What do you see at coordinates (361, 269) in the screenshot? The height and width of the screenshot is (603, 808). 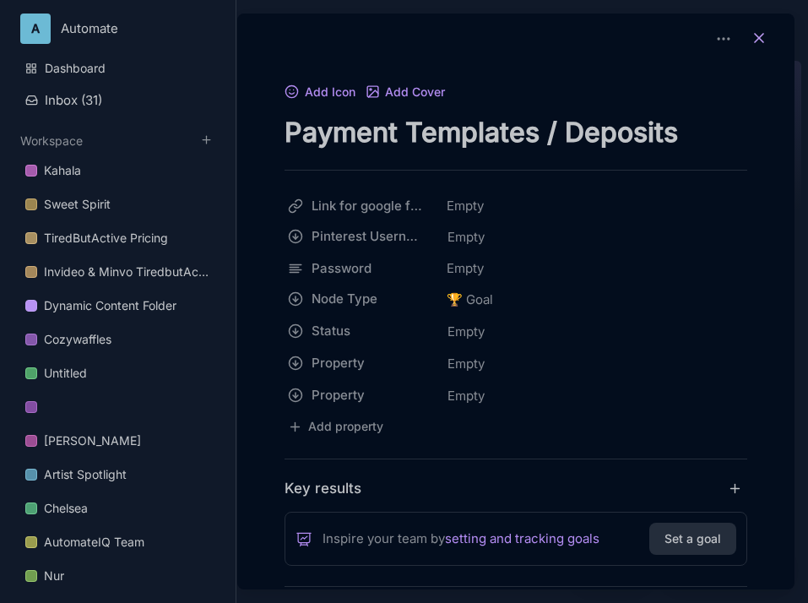 I see `button: Password` at bounding box center [361, 269].